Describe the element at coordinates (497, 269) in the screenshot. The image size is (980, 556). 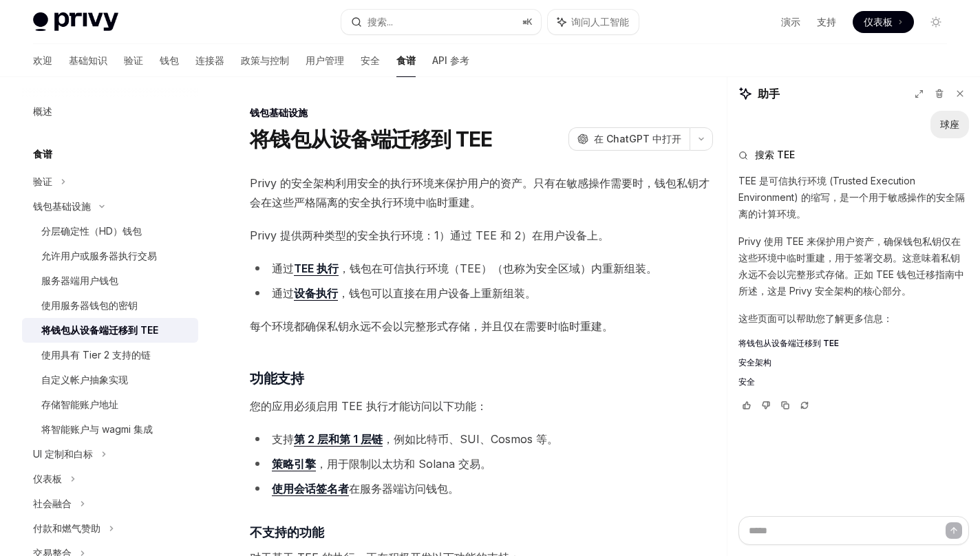
I see `font: ，钱包在可信执行环境（TEE）（也称为安全区域）内重新组装。` at that location.